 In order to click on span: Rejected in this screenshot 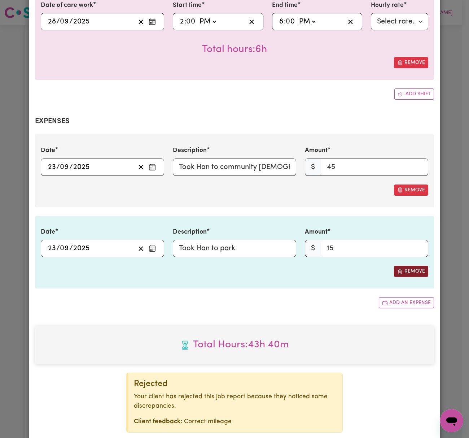, I will do `click(151, 383)`.